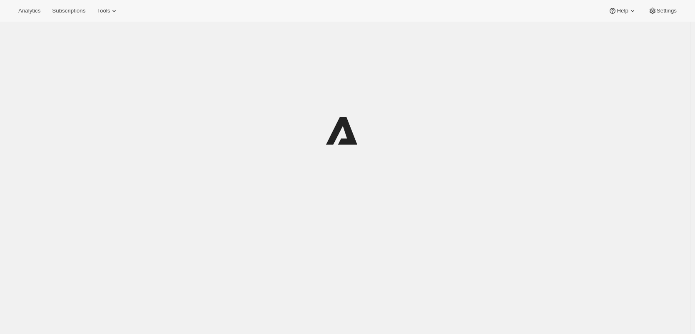  Describe the element at coordinates (663, 11) in the screenshot. I see `button: Settings` at that location.